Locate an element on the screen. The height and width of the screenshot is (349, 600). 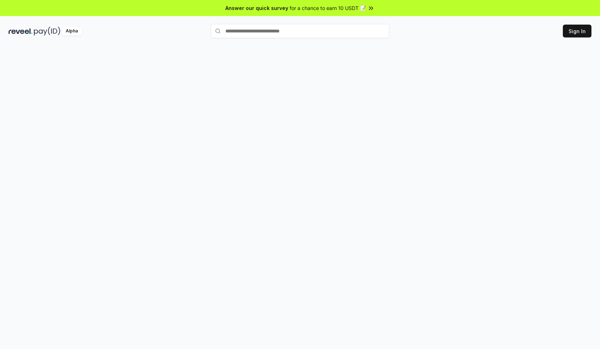
span: for a chance to earn 10 USDT 📝 is located at coordinates (328, 8).